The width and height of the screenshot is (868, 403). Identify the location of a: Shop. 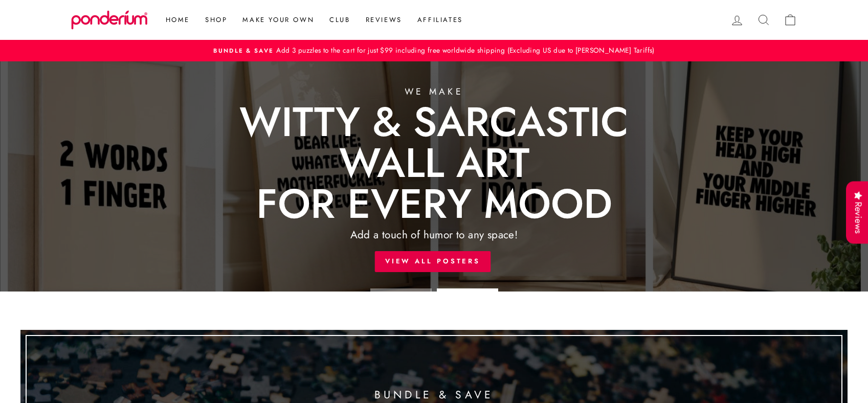
(216, 20).